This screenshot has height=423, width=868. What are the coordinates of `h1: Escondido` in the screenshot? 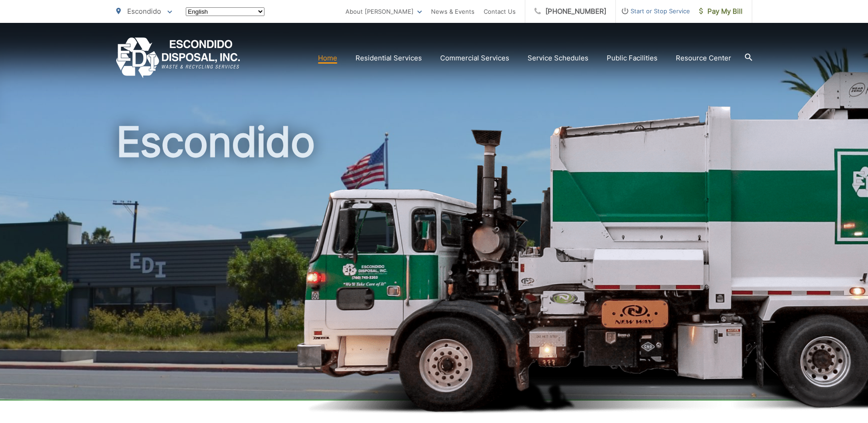 It's located at (434, 264).